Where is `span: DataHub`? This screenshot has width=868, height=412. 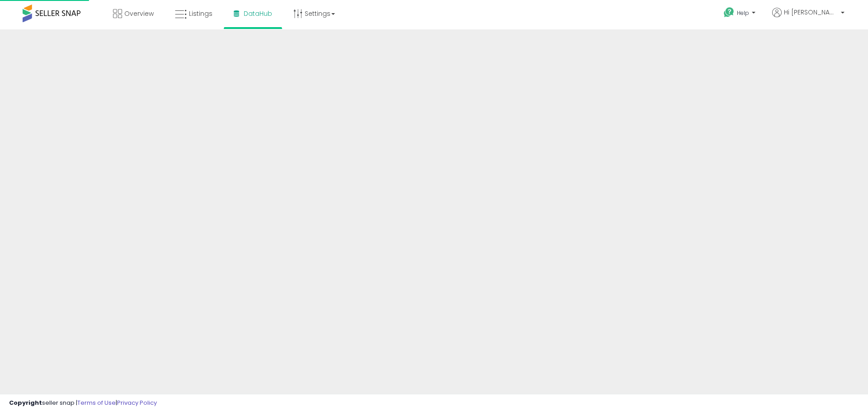 span: DataHub is located at coordinates (258, 13).